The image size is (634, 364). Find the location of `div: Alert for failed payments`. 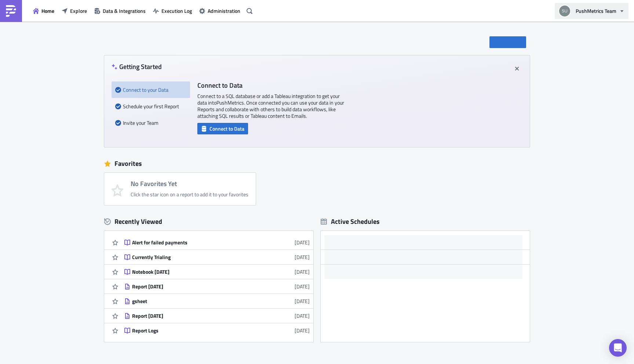

div: Alert for failed payments is located at coordinates (196, 242).